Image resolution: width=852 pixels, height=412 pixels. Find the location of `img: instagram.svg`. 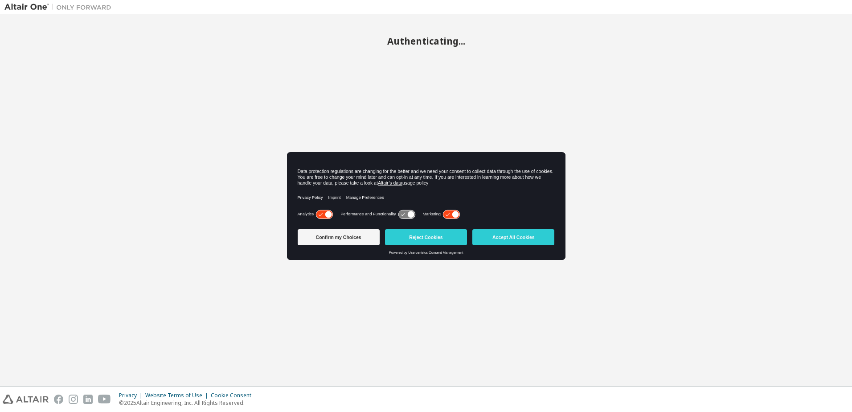

img: instagram.svg is located at coordinates (73, 399).